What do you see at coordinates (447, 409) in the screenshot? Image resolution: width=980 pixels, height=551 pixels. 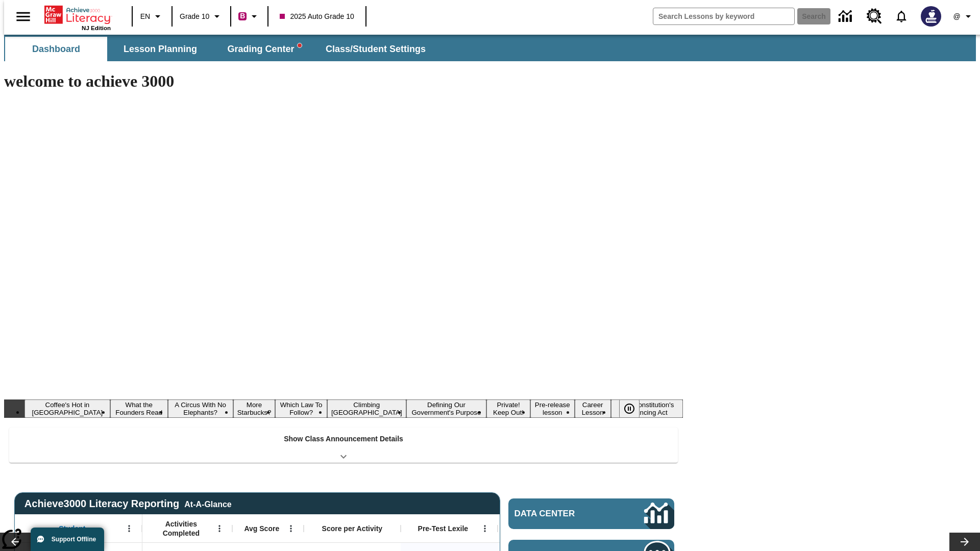 I see `button: Slide 7 Defining Our Government's Purpose` at bounding box center [447, 409].